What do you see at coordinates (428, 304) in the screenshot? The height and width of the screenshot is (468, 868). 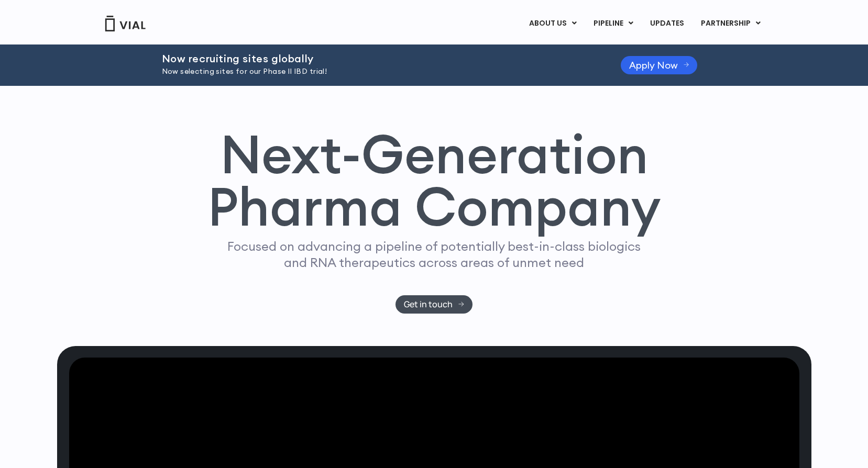 I see `span: Get in touch` at bounding box center [428, 304].